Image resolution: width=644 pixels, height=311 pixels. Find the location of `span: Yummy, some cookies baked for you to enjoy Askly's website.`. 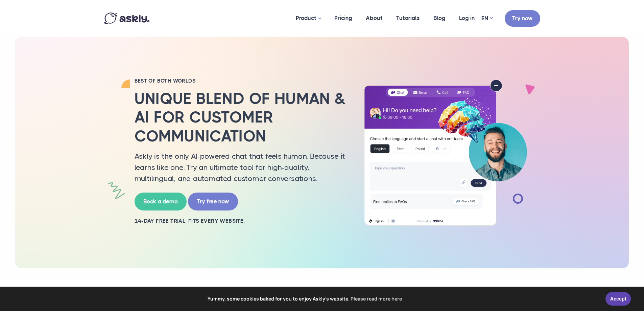

span: Yummy, some cookies baked for you to enjoy Askly's website. is located at coordinates (305, 299).